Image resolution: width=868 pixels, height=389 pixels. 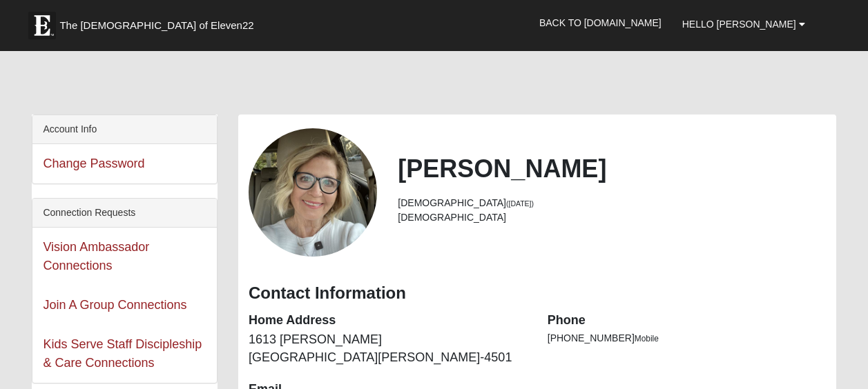 What do you see at coordinates (122, 354) in the screenshot?
I see `a: Kids Serve Staff Discipleship & Care Connections` at bounding box center [122, 354].